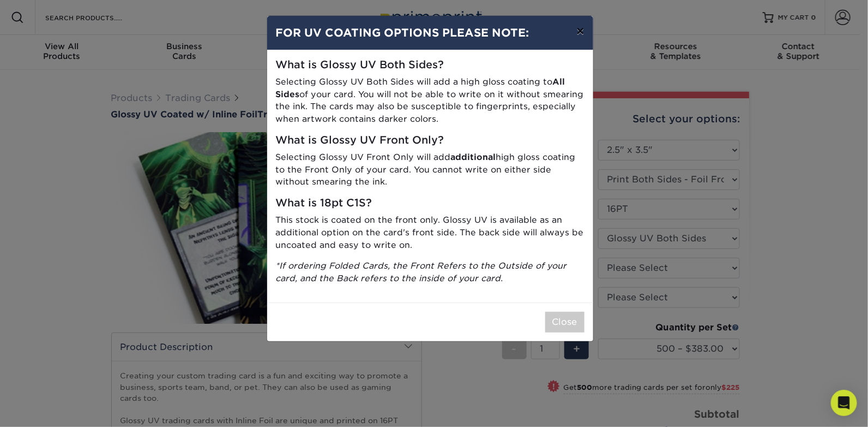  I want to click on h5: What is Glossy UV Front Only?, so click(430, 140).